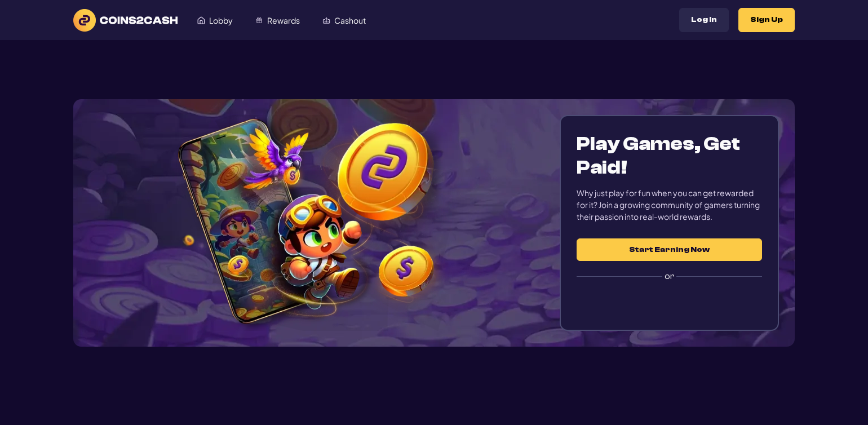  I want to click on span: Rewards, so click(283, 20).